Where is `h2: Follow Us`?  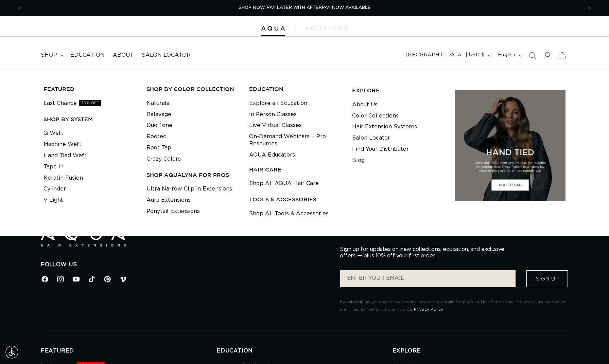 h2: Follow Us is located at coordinates (185, 264).